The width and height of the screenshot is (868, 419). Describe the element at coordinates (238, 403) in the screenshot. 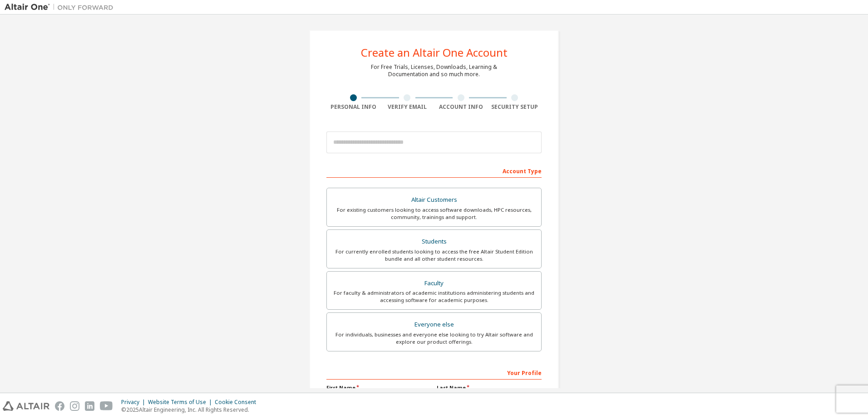

I see `div: Cookie Consent` at that location.